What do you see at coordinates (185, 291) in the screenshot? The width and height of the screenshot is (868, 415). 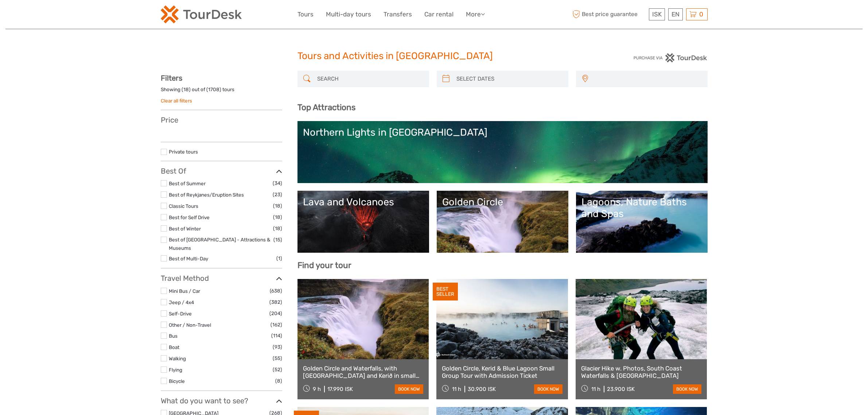 I see `a: Mini Bus / Car` at bounding box center [185, 291].